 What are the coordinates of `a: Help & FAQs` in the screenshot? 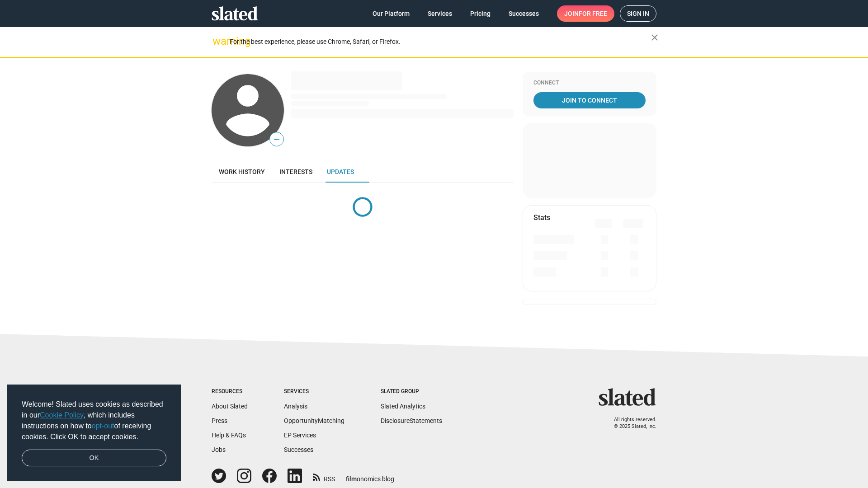 It's located at (229, 435).